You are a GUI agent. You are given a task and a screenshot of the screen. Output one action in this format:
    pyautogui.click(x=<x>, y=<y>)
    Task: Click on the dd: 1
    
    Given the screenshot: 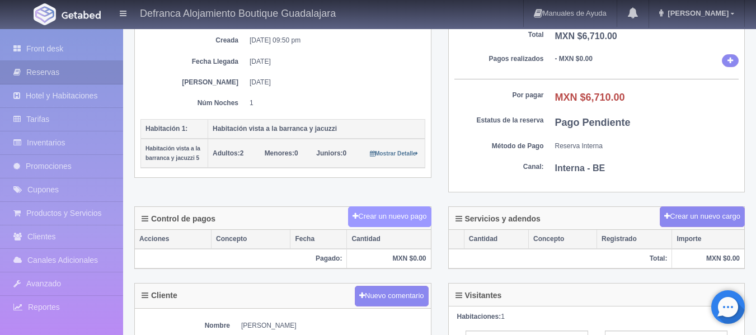 What is the action you would take?
    pyautogui.click(x=333, y=103)
    